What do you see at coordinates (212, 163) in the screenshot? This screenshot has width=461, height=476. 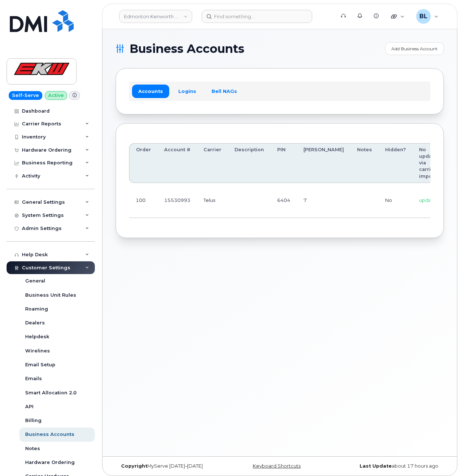 I see `th: Carrier` at bounding box center [212, 163].